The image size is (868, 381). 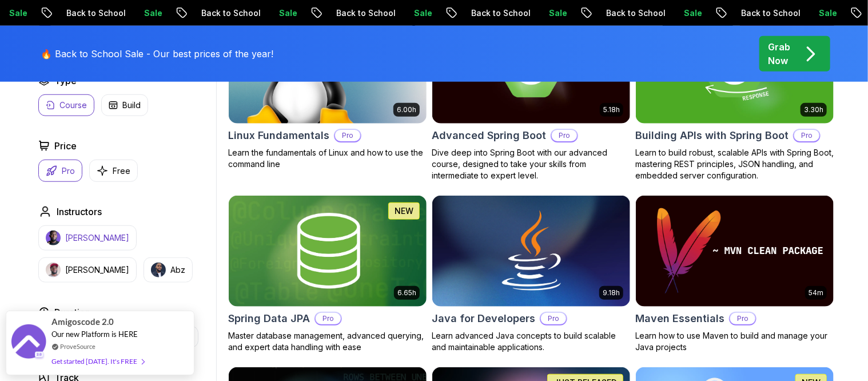 I want to click on p: 6.00h, so click(x=406, y=109).